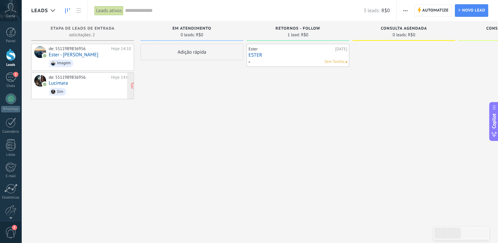 The height and width of the screenshot is (243, 498). Describe the element at coordinates (40, 52) in the screenshot. I see `div: Ester - Hype Mídia` at that location.